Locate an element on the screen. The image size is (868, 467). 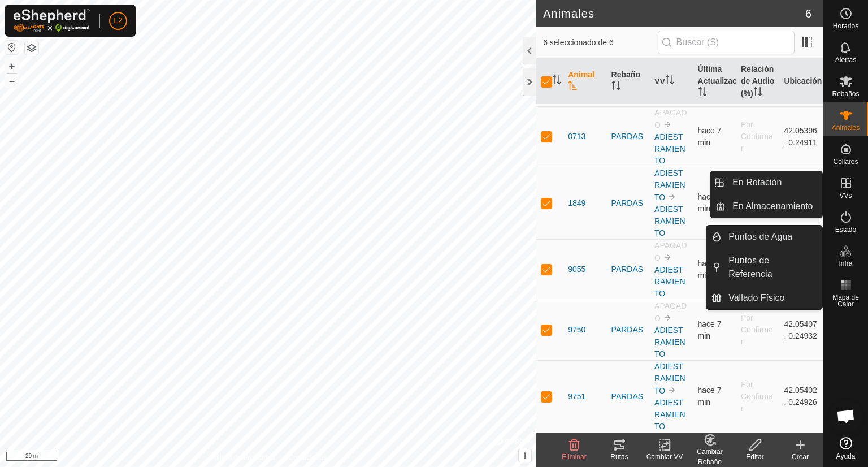
span: Horarios is located at coordinates (845, 26).